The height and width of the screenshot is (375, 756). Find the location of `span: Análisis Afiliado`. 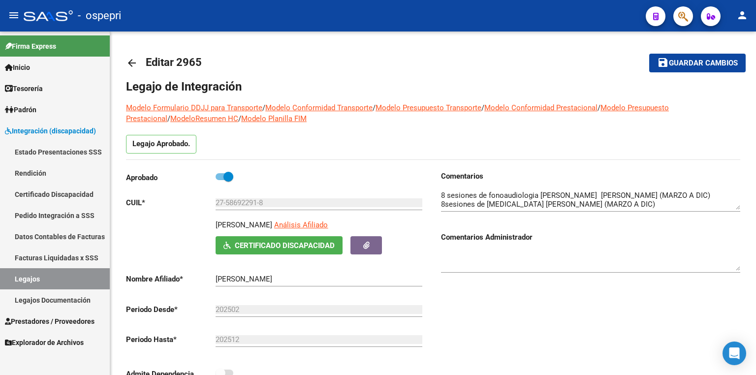

span: Análisis Afiliado is located at coordinates (301, 225).